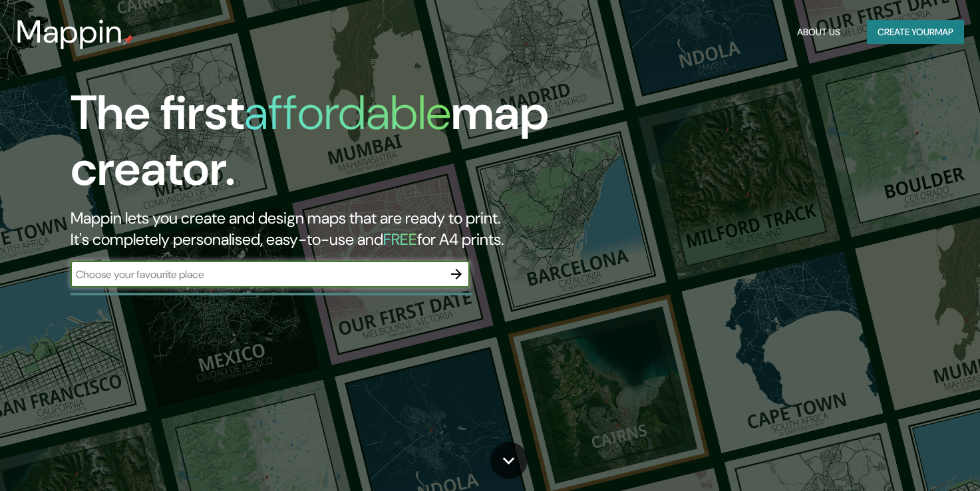 Image resolution: width=980 pixels, height=491 pixels. I want to click on input: Choose your favourite place, so click(257, 274).